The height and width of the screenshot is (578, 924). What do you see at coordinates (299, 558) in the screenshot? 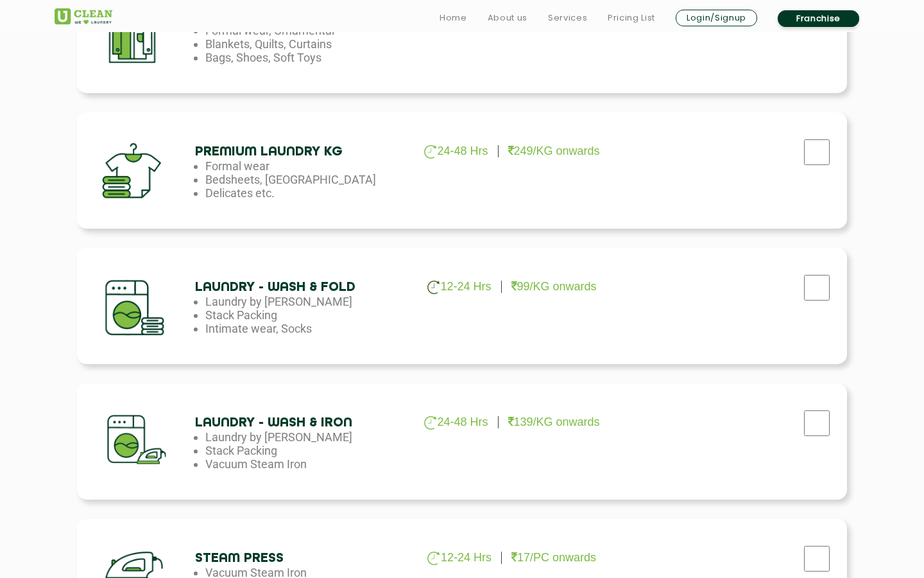
I see `h4: Steam Press` at bounding box center [299, 558].